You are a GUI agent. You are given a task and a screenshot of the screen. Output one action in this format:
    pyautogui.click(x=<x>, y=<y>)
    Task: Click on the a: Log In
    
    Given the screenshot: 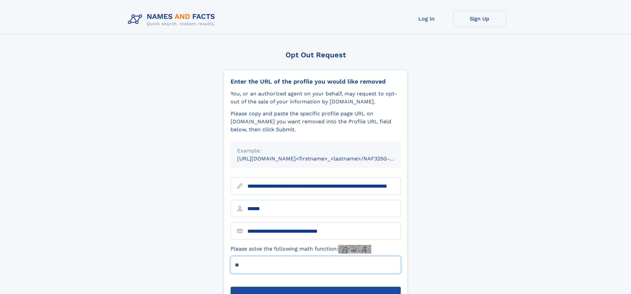 What is the action you would take?
    pyautogui.click(x=427, y=19)
    